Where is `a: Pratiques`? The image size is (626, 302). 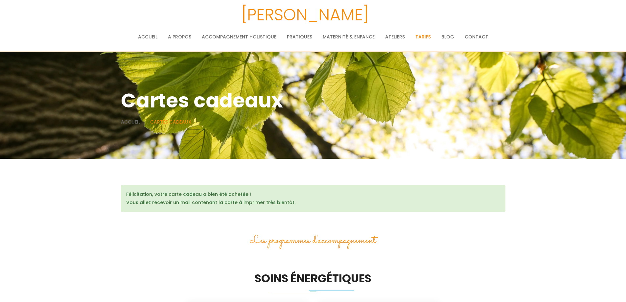 a: Pratiques is located at coordinates (299, 37).